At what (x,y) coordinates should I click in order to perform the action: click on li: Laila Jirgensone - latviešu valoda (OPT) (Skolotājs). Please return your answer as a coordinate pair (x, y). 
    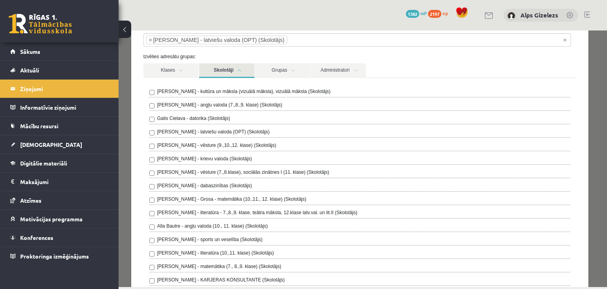
    Looking at the image, I should click on (98, 9).